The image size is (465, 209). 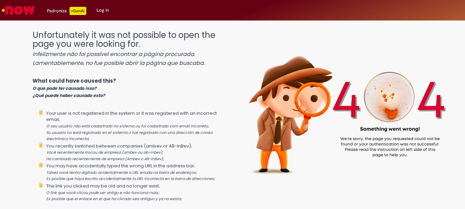 I want to click on i: Você recentemente trocou de empresa (ambev ou ab-inbev);, so click(x=105, y=153).